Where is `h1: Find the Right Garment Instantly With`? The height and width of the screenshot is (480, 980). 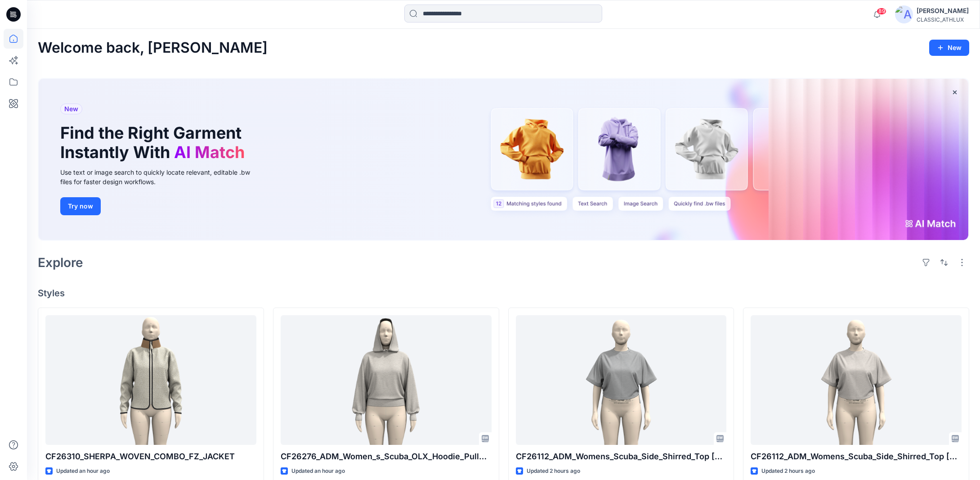 h1: Find the Right Garment Instantly With is located at coordinates (155, 143).